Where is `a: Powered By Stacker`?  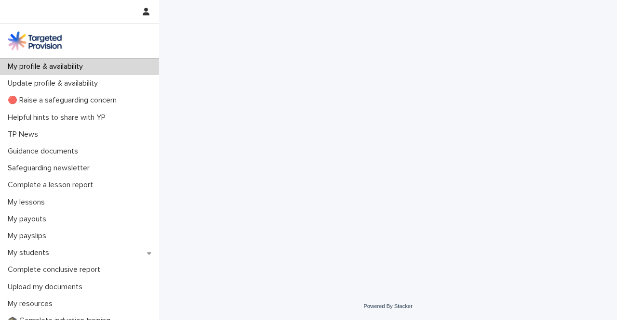
a: Powered By Stacker is located at coordinates (387, 306).